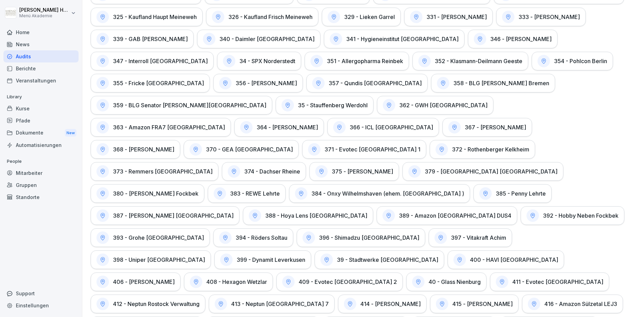 The width and height of the screenshot is (644, 317). What do you see at coordinates (41, 197) in the screenshot?
I see `a: Standorte` at bounding box center [41, 197].